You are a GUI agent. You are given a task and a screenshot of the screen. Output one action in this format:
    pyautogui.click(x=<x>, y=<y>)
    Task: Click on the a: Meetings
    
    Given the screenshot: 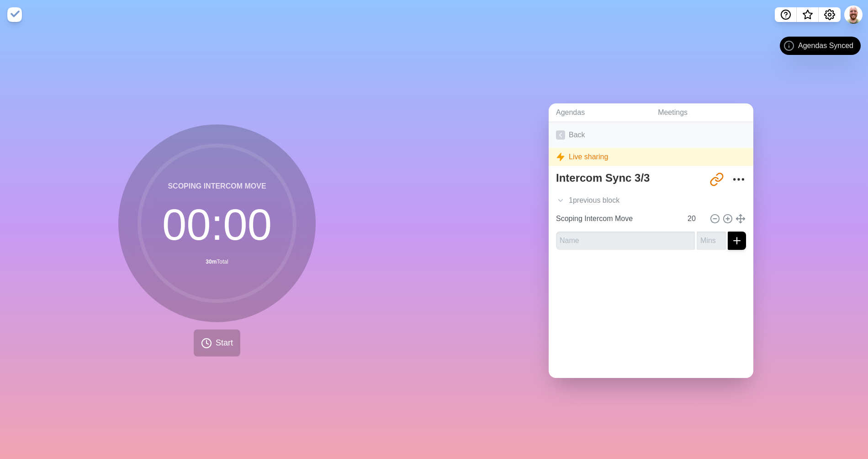 What is the action you would take?
    pyautogui.click(x=702, y=113)
    